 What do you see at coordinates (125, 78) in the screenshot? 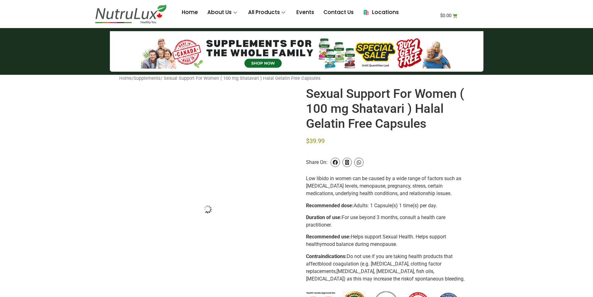
I see `a: Home` at bounding box center [125, 78].